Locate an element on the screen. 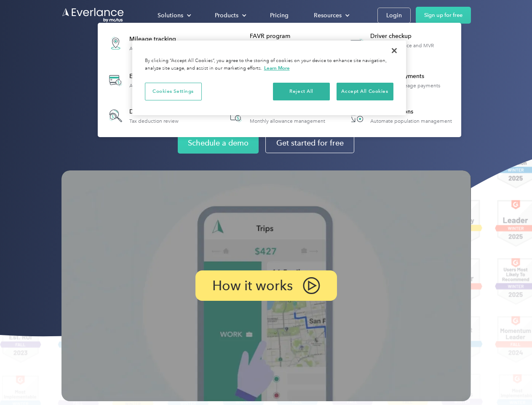 The image size is (532, 405). button: Reject All is located at coordinates (301, 92).